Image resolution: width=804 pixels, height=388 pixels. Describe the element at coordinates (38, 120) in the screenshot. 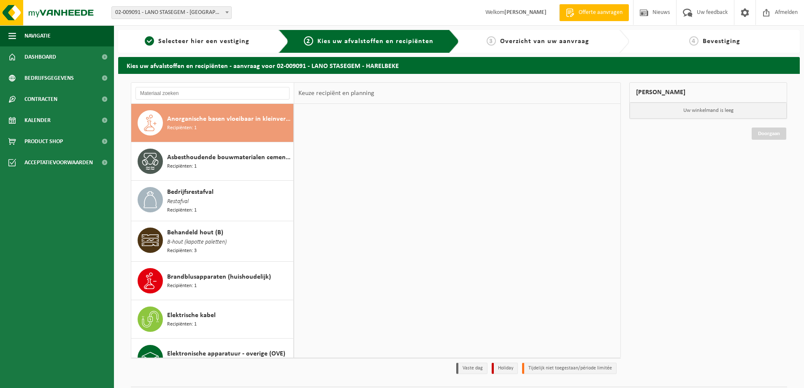

I see `span: Kalender` at that location.